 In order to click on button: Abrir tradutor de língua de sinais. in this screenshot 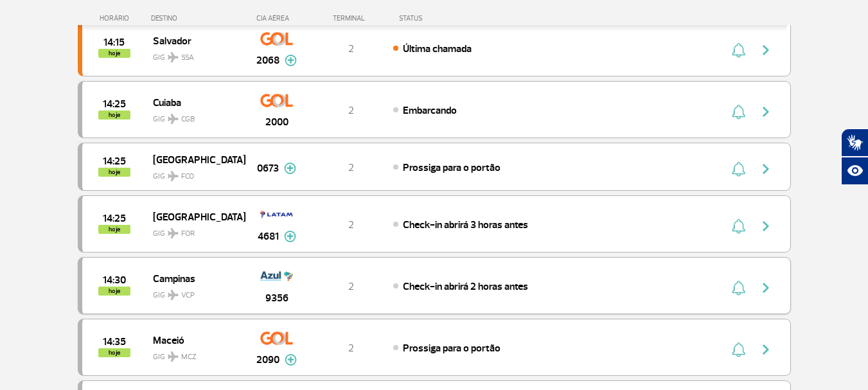, I will do `click(854, 142)`.